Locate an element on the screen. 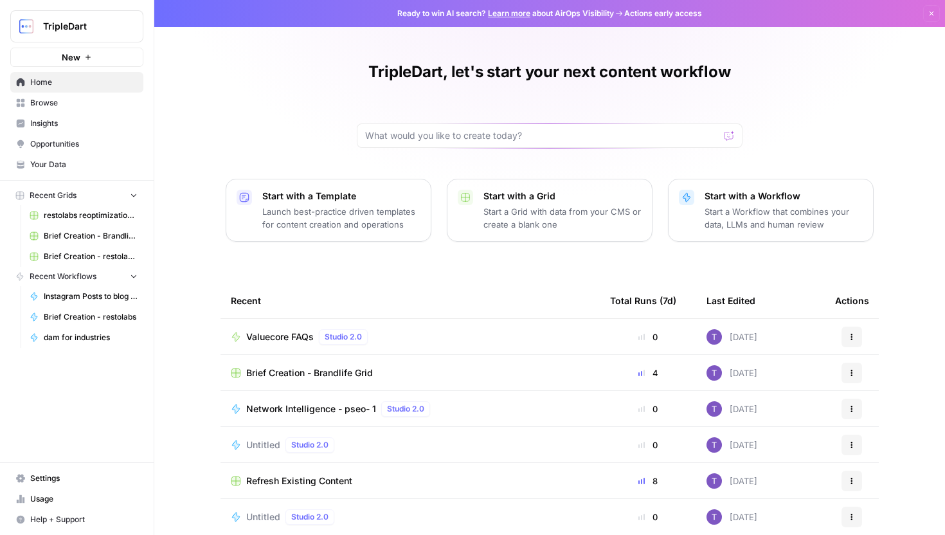  button: Start with a WorkflowStart a Workflow that combines your data, LLMs and human review is located at coordinates (770, 210).